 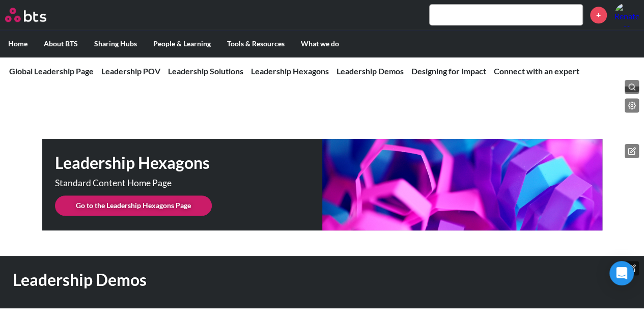 I want to click on a: Leadership Solutions, so click(x=205, y=70).